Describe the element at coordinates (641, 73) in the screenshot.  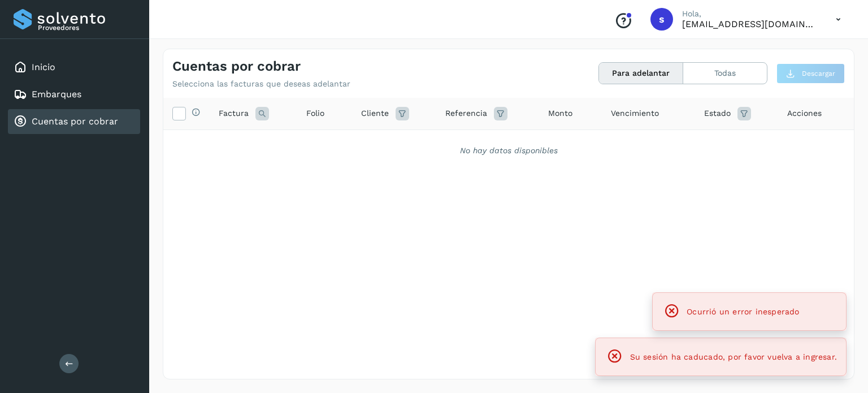
I see `button: Para adelantar` at that location.